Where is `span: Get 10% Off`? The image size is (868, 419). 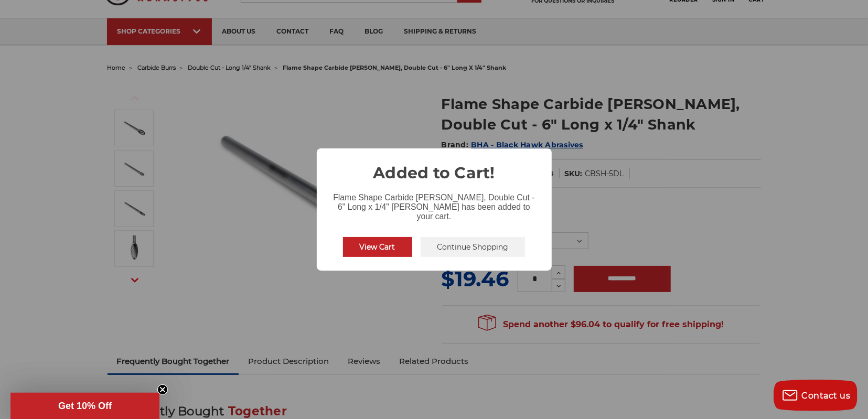
span: Get 10% Off is located at coordinates (85, 406).